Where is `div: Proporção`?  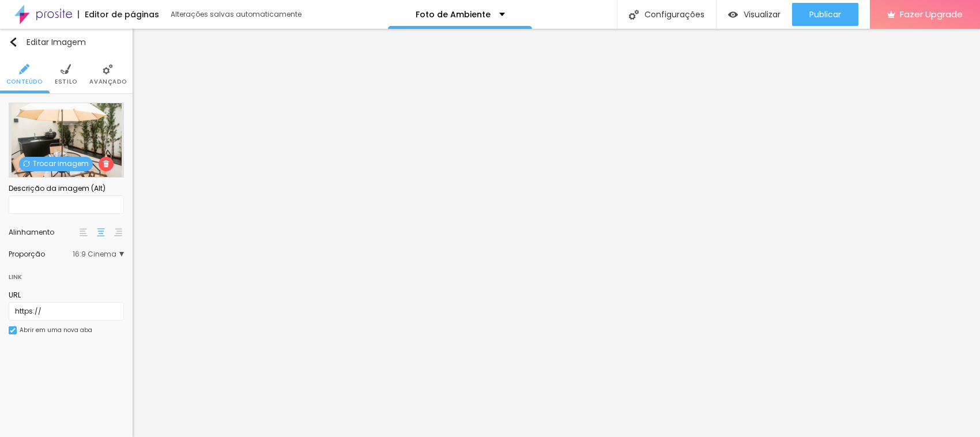
div: Proporção is located at coordinates (40, 254).